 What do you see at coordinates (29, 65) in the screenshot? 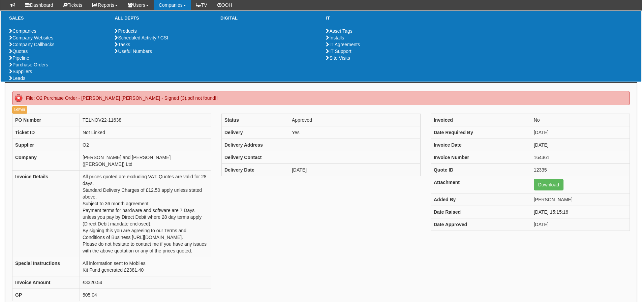
I see `a: Purchase Orders` at bounding box center [29, 65].